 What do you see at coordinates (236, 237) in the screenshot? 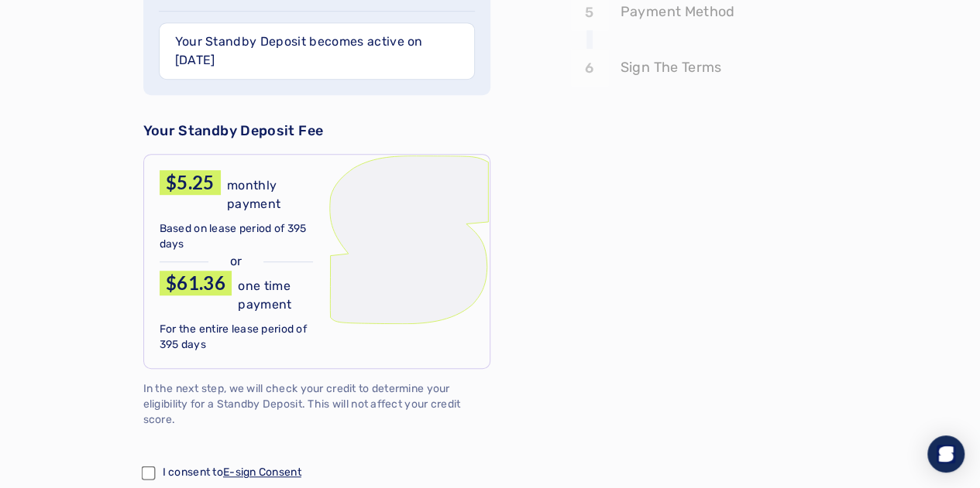
I see `p: Based on lease period of 395 days` at bounding box center [236, 237].